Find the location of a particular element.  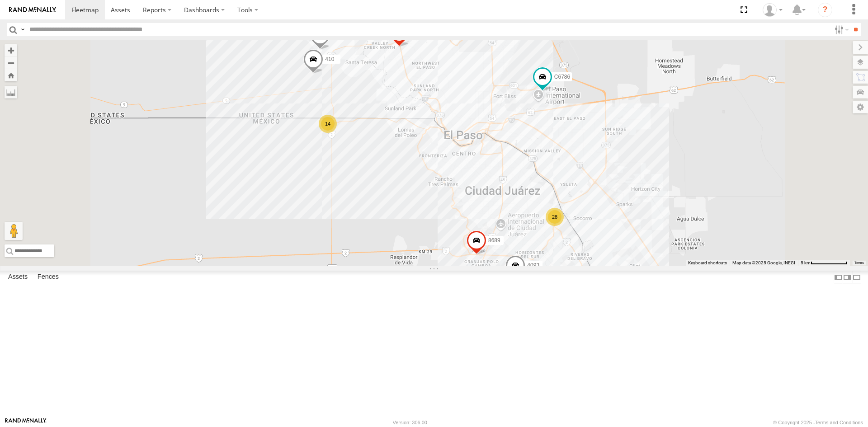

div: Version: 306.00 is located at coordinates (410, 422).